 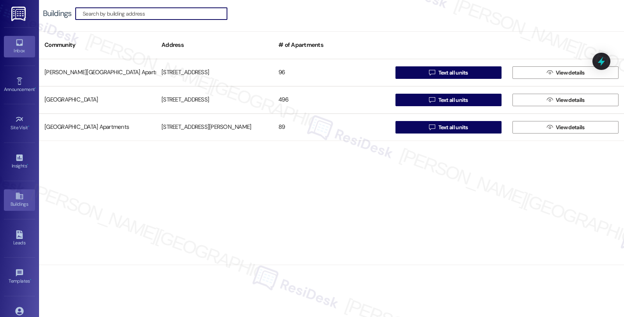 I want to click on a: Leads, so click(x=20, y=238).